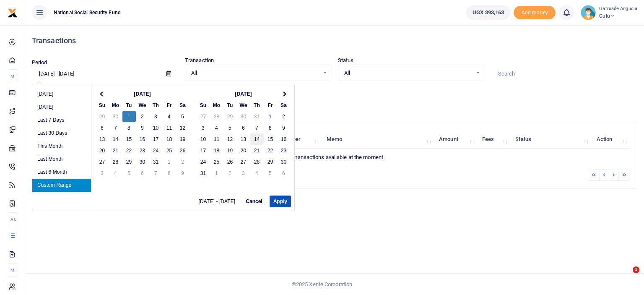 The height and width of the screenshot is (295, 644). I want to click on h4: Transactions, so click(334, 41).